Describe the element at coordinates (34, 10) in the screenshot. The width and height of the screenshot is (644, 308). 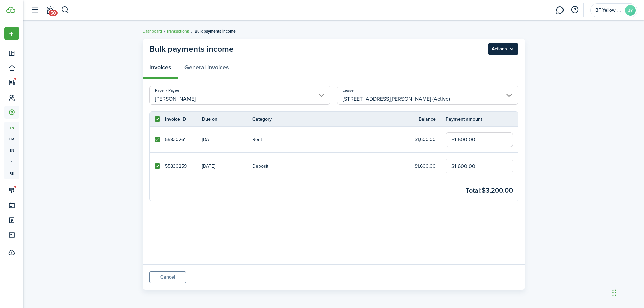
I see `button: Open sidebar` at that location.